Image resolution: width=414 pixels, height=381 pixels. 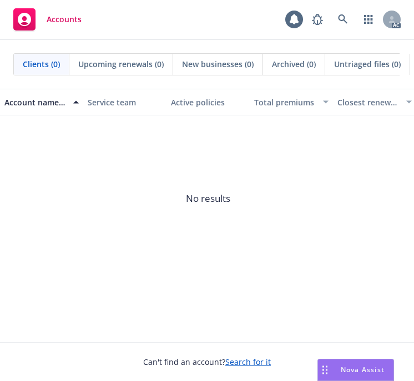 I want to click on a: Search for it, so click(x=248, y=362).